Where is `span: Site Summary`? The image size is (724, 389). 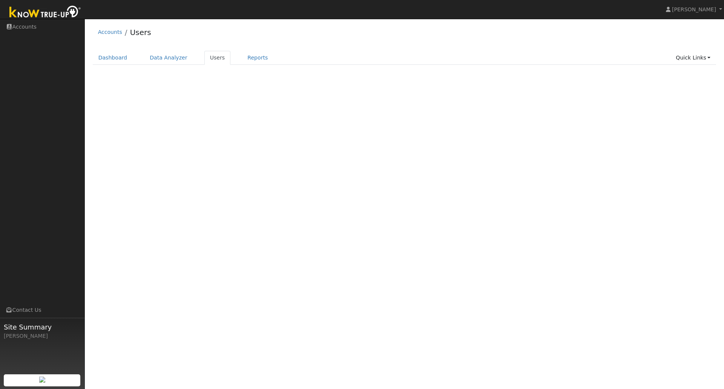
span: Site Summary is located at coordinates (42, 327).